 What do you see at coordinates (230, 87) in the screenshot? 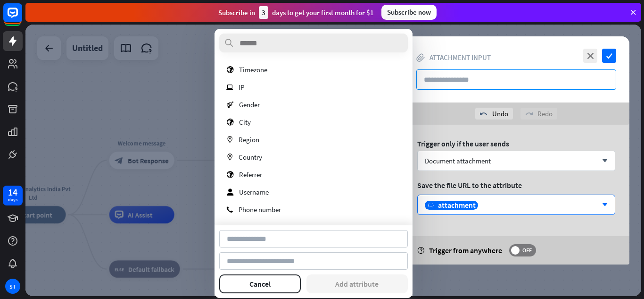
I see `i: ip` at bounding box center [230, 87].